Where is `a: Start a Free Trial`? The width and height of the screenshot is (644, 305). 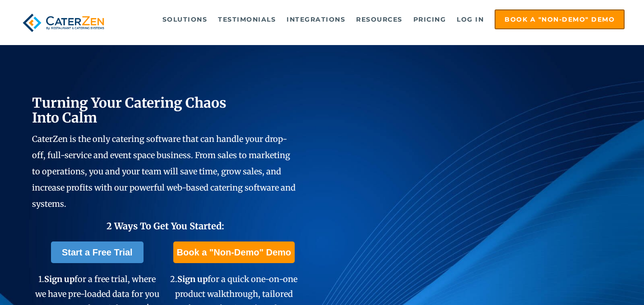 a: Start a Free Trial is located at coordinates (97, 253).